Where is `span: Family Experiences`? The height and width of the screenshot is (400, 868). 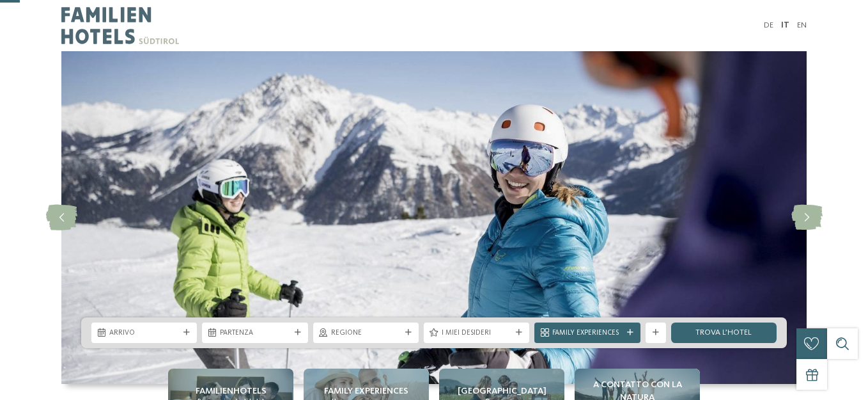 span: Family Experiences is located at coordinates (587, 333).